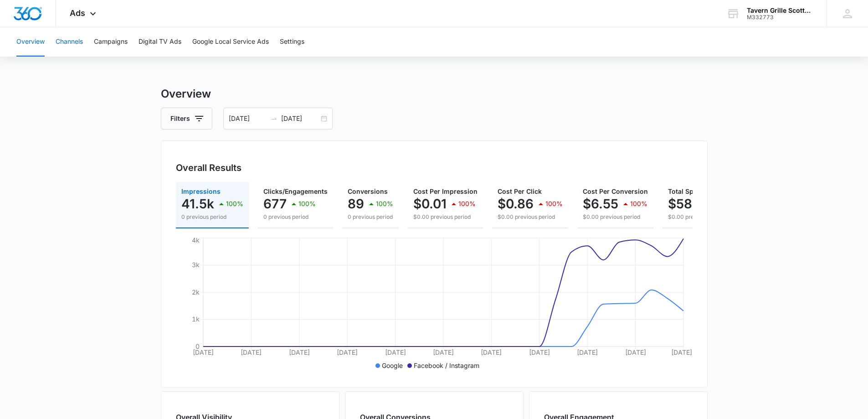  Describe the element at coordinates (446, 365) in the screenshot. I see `p: Facebook / Instagram` at that location.